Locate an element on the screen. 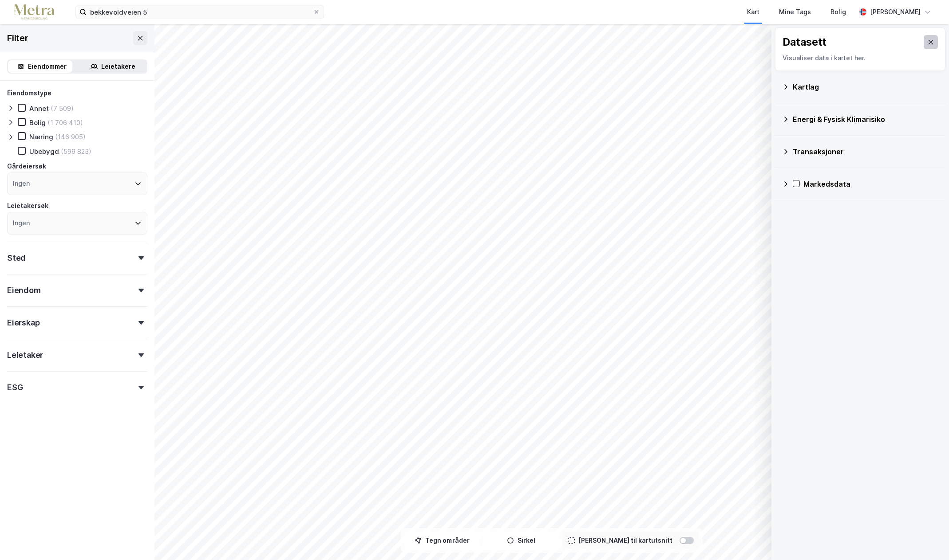 The height and width of the screenshot is (560, 949). div: Kontrollprogram for chat is located at coordinates (927, 539).